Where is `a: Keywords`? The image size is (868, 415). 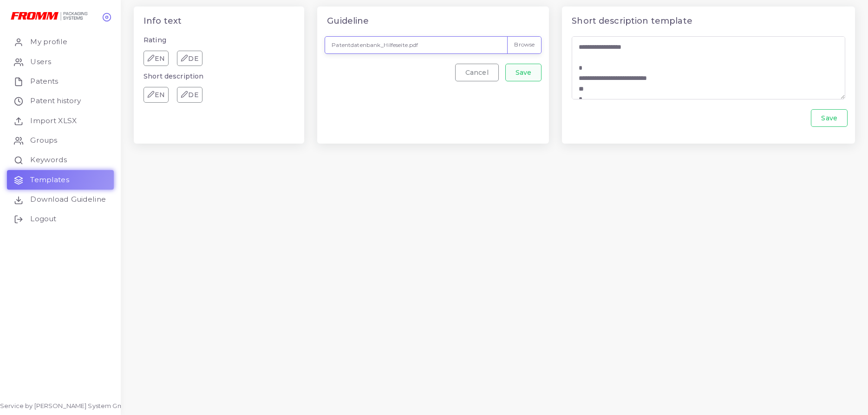 a: Keywords is located at coordinates (60, 160).